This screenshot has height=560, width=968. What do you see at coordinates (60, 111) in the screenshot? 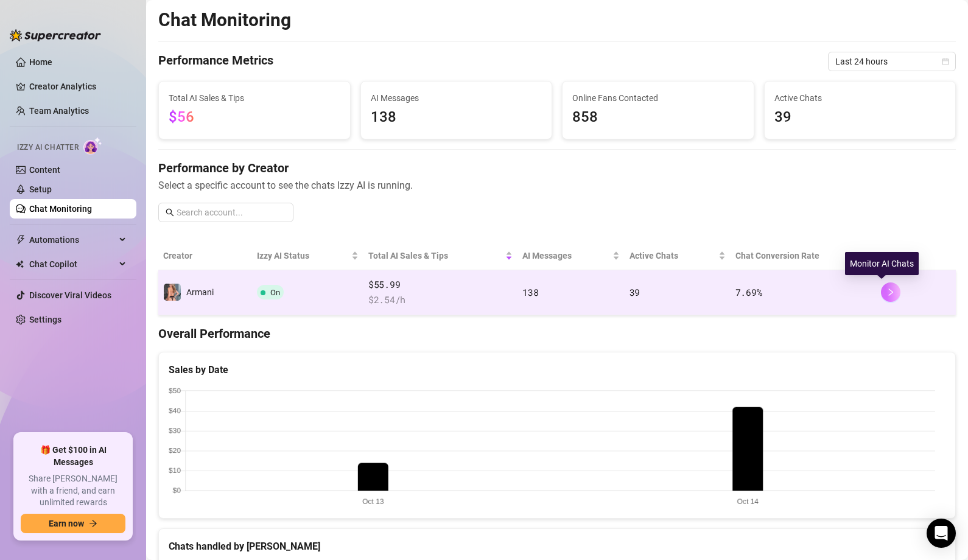
I see `a: Team Analytics` at bounding box center [60, 111].